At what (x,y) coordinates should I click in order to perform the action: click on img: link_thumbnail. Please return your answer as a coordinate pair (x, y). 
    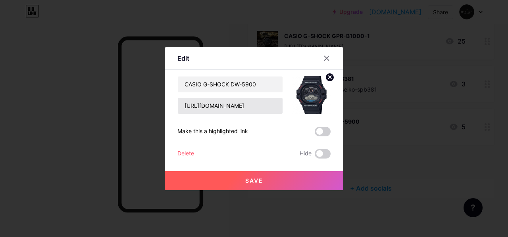
    Looking at the image, I should click on (311, 95).